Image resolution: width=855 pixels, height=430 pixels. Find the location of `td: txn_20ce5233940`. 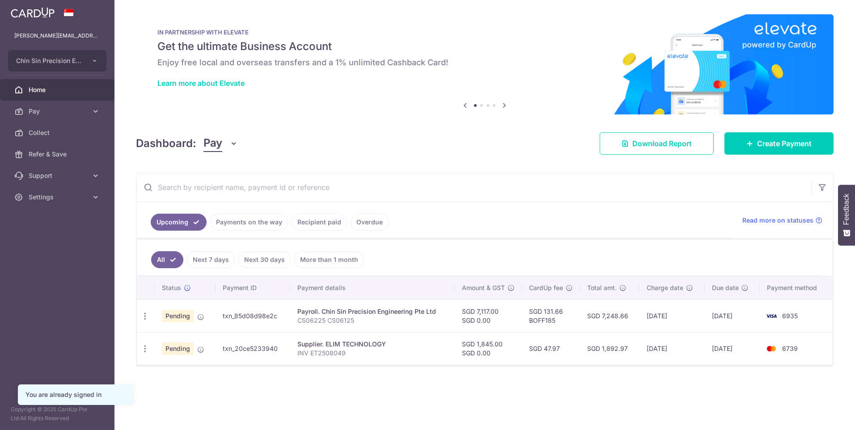

td: txn_20ce5233940 is located at coordinates (253, 348).